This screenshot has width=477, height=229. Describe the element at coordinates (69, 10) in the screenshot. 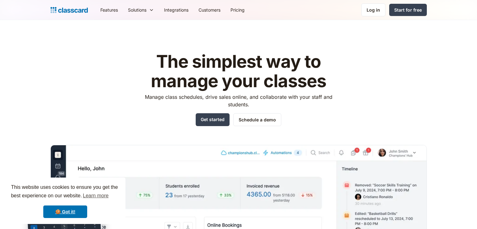

I see `a: home` at that location.